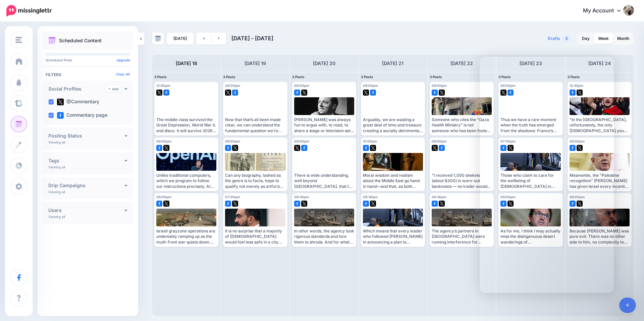 This screenshot has height=321, width=644. Describe the element at coordinates (462, 125) in the screenshot. I see `div: Someone who cites the “Gaza Health Ministry” is not someone who has been fooled by one side; it i...` at that location.